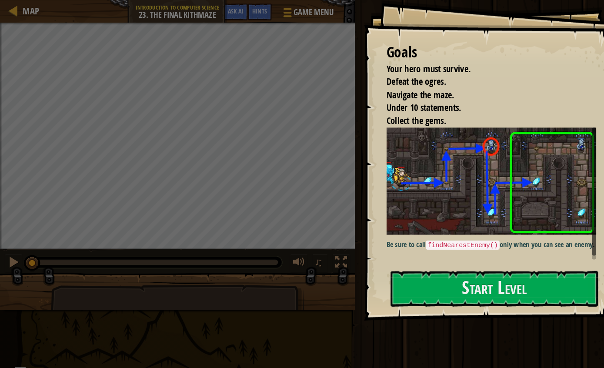 Image resolution: width=604 pixels, height=368 pixels. Describe the element at coordinates (466, 116) in the screenshot. I see `li: Collect the gems.` at that location.